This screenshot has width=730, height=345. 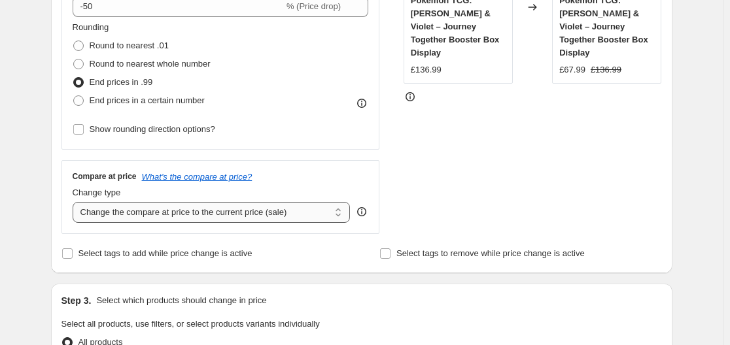 I want to click on span: Select tags to add while price change is active, so click(x=165, y=253).